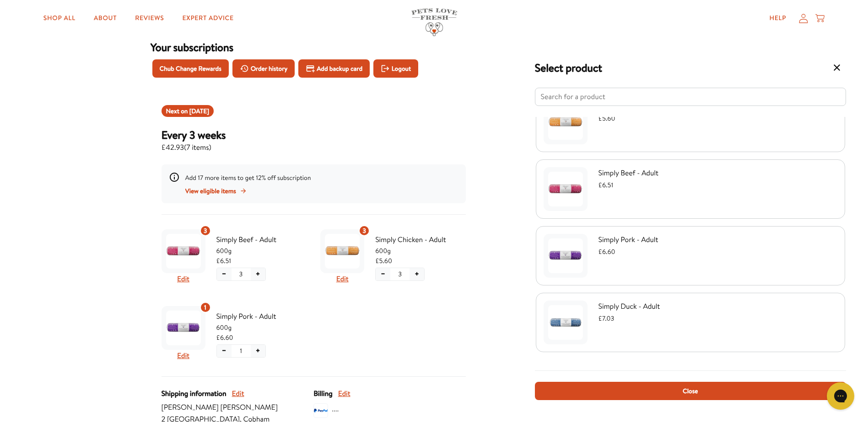  What do you see at coordinates (565, 122) in the screenshot?
I see `img: chickenwhitebackgroundcopy_256x256.jpg` at bounding box center [565, 122].